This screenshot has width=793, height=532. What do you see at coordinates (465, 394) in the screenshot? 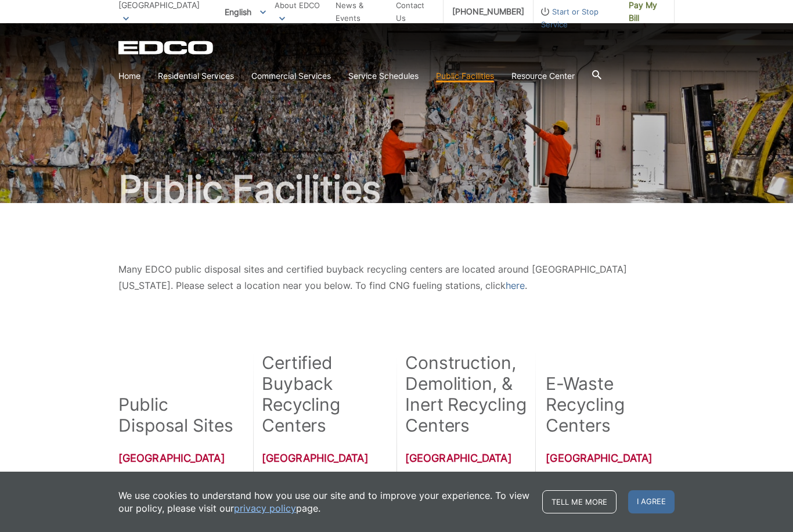
I see `h2: Construction, Demolition, & Inert Recycling Centers` at bounding box center [465, 394].